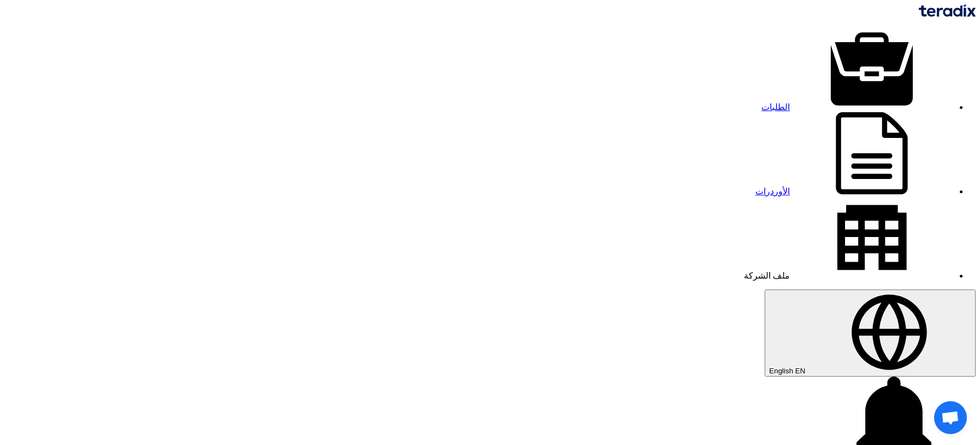 The width and height of the screenshot is (980, 445). What do you see at coordinates (849, 275) in the screenshot?
I see `a: ملف الشركة` at bounding box center [849, 275].